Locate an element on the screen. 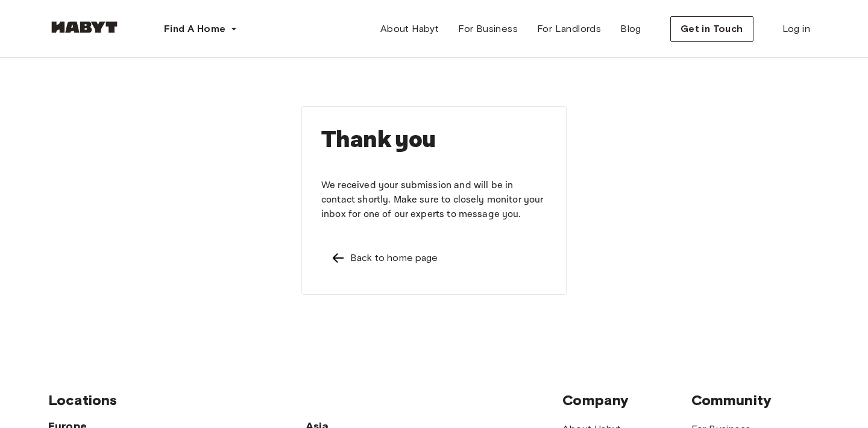  a: Blog is located at coordinates (630, 29).